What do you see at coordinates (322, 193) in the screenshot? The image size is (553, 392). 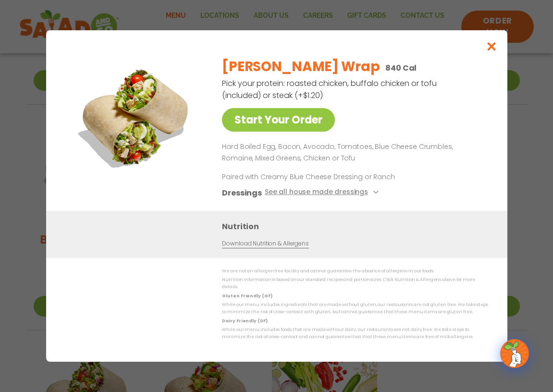 I see `button: See all house made dressings` at bounding box center [322, 193].